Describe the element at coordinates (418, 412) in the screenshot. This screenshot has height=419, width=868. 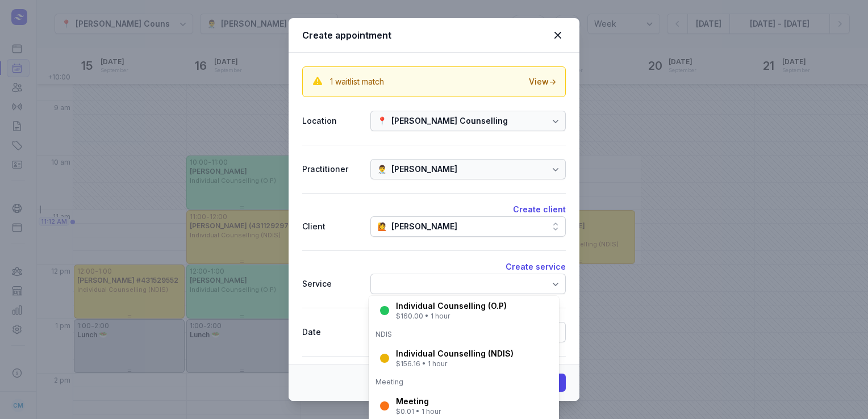
I see `div: $0.01 • 1 hour` at that location.